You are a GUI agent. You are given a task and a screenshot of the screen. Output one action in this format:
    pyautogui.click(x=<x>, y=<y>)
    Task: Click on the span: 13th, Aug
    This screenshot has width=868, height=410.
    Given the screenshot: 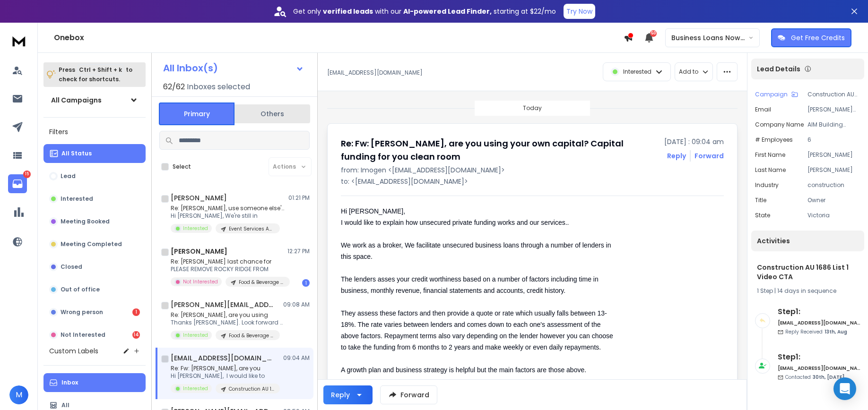 What is the action you would take?
    pyautogui.click(x=836, y=332)
    